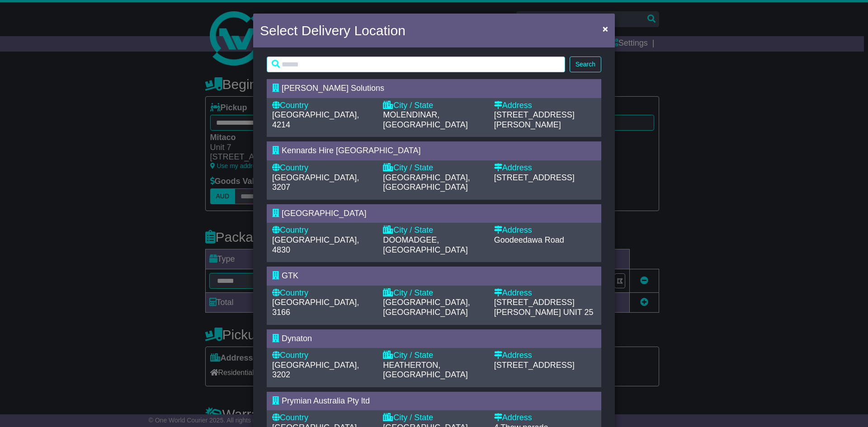 This screenshot has height=427, width=868. I want to click on span: Goodeedawa Road, so click(529, 240).